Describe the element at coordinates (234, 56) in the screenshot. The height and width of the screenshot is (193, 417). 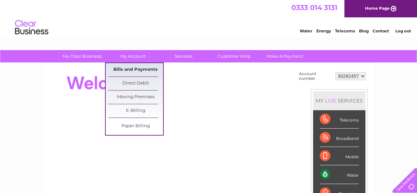
I see `a: Customer Help` at that location.